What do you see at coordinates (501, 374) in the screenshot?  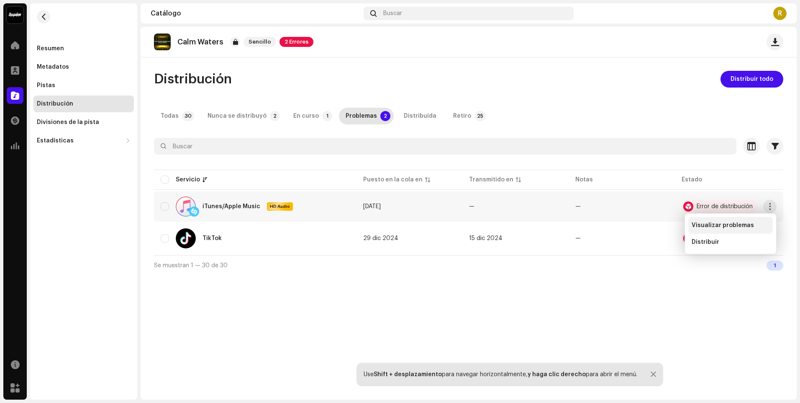 I see `div: Use para navegar horizontalmente, para abrir el menú.` at bounding box center [501, 374].